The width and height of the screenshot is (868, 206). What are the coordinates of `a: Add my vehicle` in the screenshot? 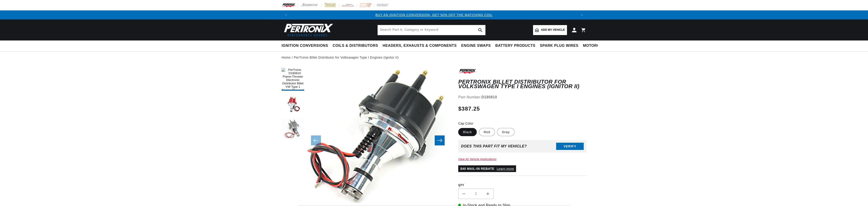 It's located at (550, 30).